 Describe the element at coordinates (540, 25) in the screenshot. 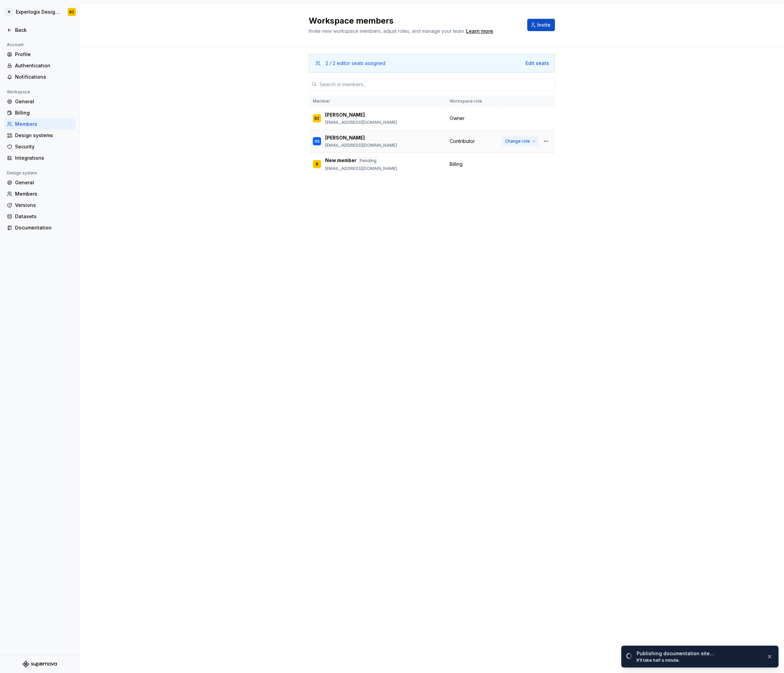

I see `button: Invite` at that location.